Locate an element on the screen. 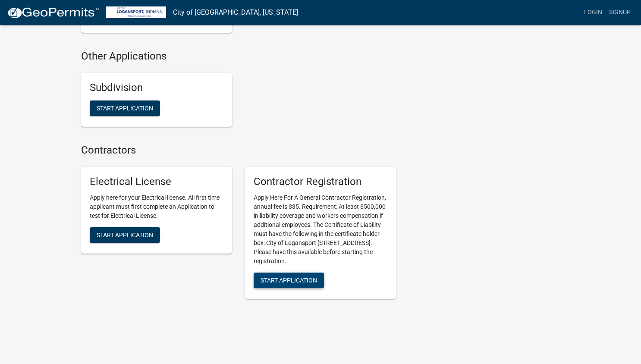  h5: Contractor Registration is located at coordinates (320, 182).